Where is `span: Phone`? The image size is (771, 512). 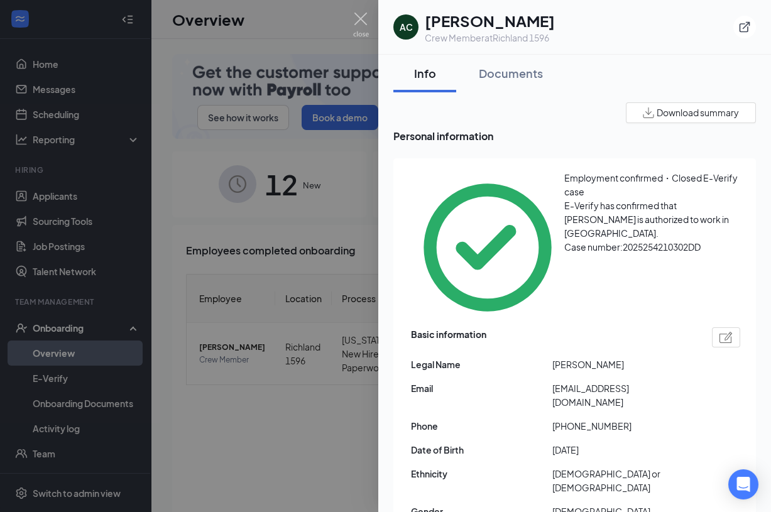
span: Phone is located at coordinates (481, 426).